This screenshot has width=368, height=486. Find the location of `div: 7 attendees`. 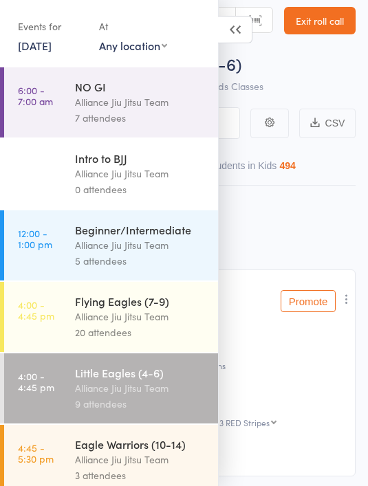

div: 7 attendees is located at coordinates (140, 118).